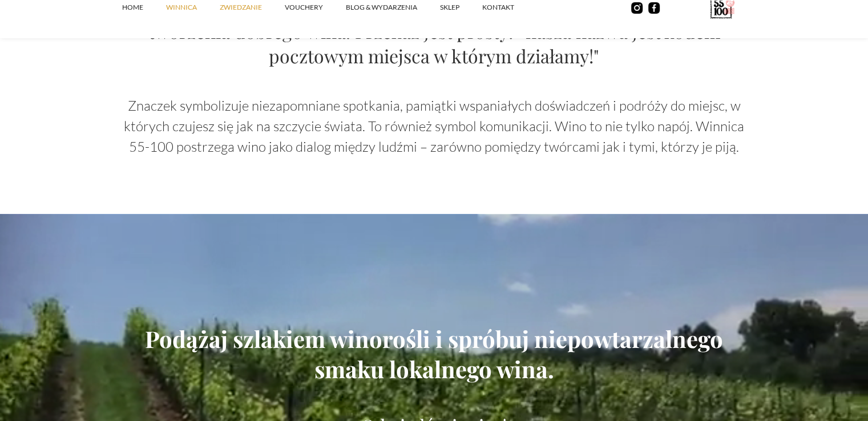 The width and height of the screenshot is (868, 421). What do you see at coordinates (434, 354) in the screenshot?
I see `h1: Podążaj szlakiem winorośli i spróbuj niepowtarzalnego smaku lokalnego wina.` at bounding box center [434, 354].